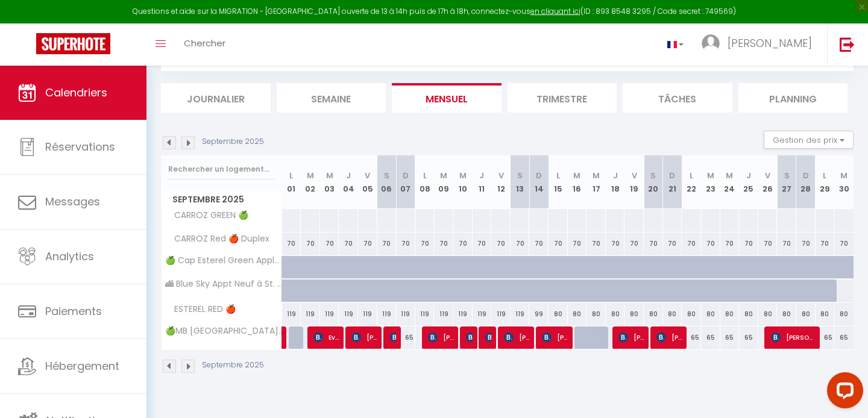 Image resolution: width=868 pixels, height=418 pixels. I want to click on img: Super Booking, so click(73, 44).